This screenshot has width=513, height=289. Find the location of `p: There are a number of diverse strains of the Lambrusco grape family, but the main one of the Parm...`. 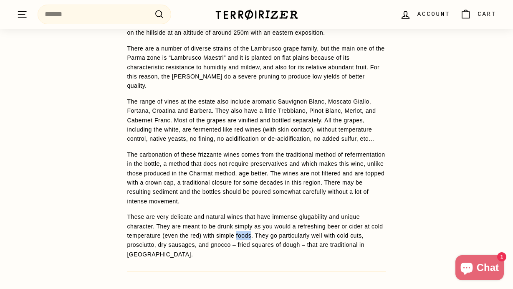

p: There are a number of diverse strains of the Lambrusco grape family, but the main one of the Parm... is located at coordinates (257, 67).